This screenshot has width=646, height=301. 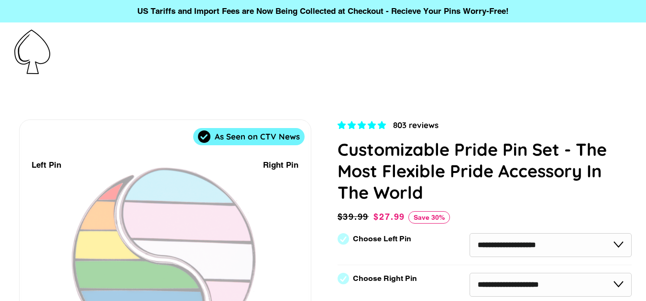 What do you see at coordinates (363, 125) in the screenshot?
I see `span: 4.83 stars` at bounding box center [363, 125].